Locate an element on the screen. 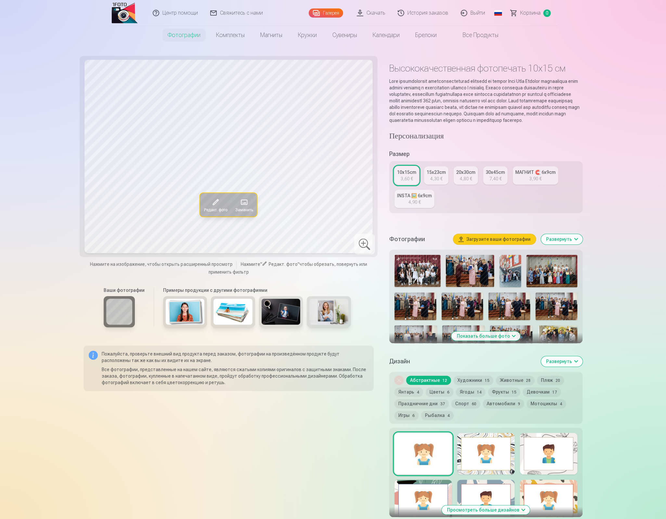 The height and width of the screenshot is (519, 666). button: Автомобили9 is located at coordinates (503, 403).